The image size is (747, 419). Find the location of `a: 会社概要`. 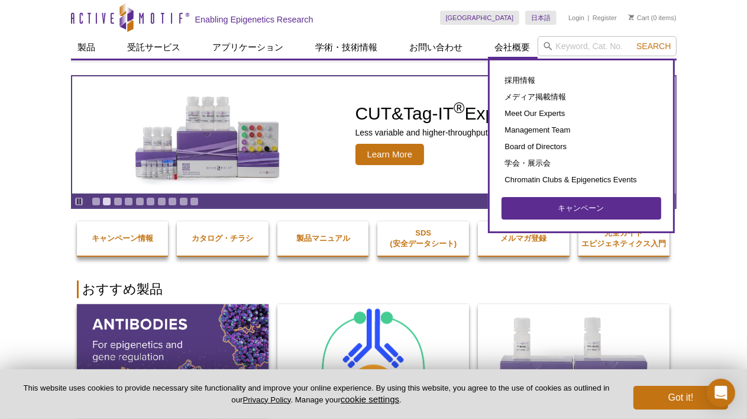

a: 会社概要 is located at coordinates (513, 47).